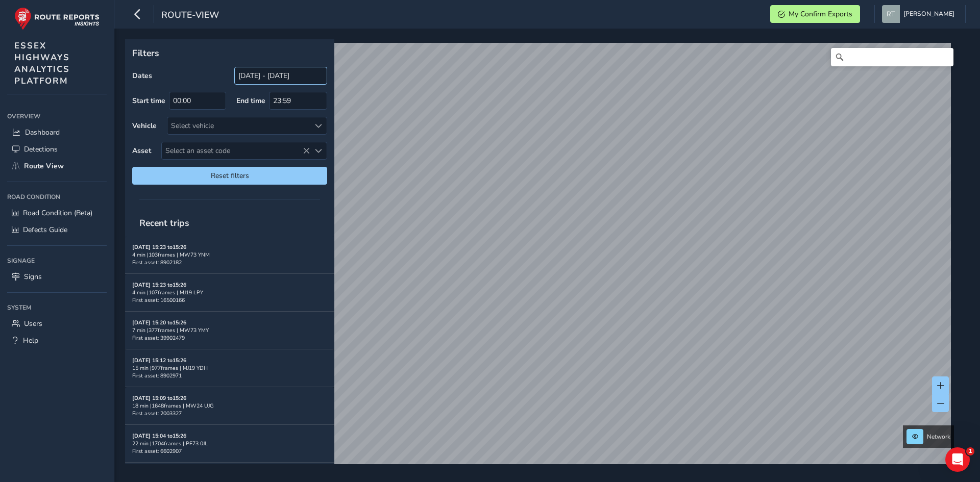 The width and height of the screenshot is (980, 482). What do you see at coordinates (158, 300) in the screenshot?
I see `span: First asset: 16500166` at bounding box center [158, 300].